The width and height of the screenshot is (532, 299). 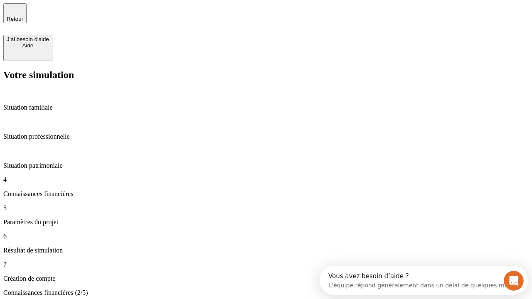 What do you see at coordinates (266, 137) in the screenshot?
I see `p: Situation professionnelle` at bounding box center [266, 137].